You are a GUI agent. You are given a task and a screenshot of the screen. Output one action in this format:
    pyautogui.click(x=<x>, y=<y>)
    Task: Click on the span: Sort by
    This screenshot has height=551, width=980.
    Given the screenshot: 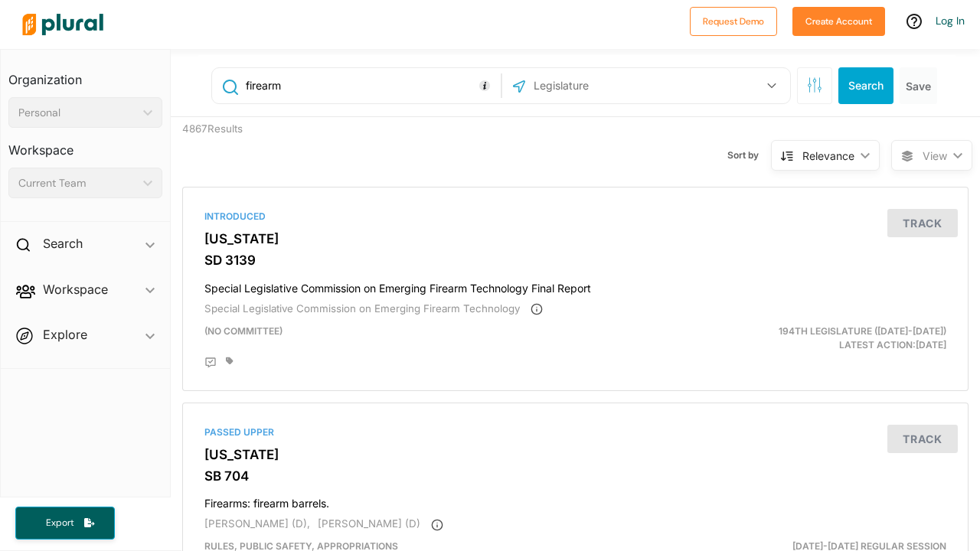 What is the action you would take?
    pyautogui.click(x=748, y=156)
    